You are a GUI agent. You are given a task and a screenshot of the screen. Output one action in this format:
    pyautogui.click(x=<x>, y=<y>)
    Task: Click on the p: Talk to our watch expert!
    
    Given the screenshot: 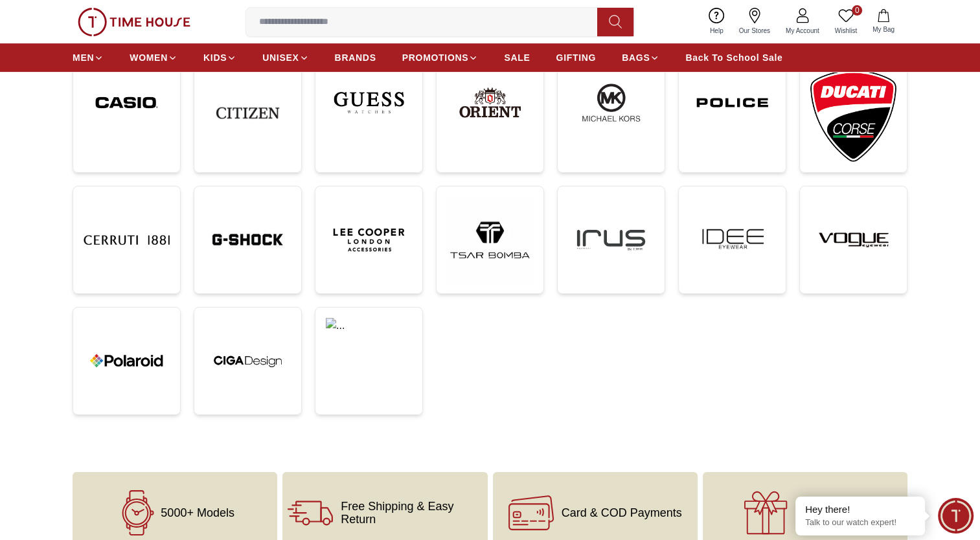 What is the action you would take?
    pyautogui.click(x=860, y=523)
    